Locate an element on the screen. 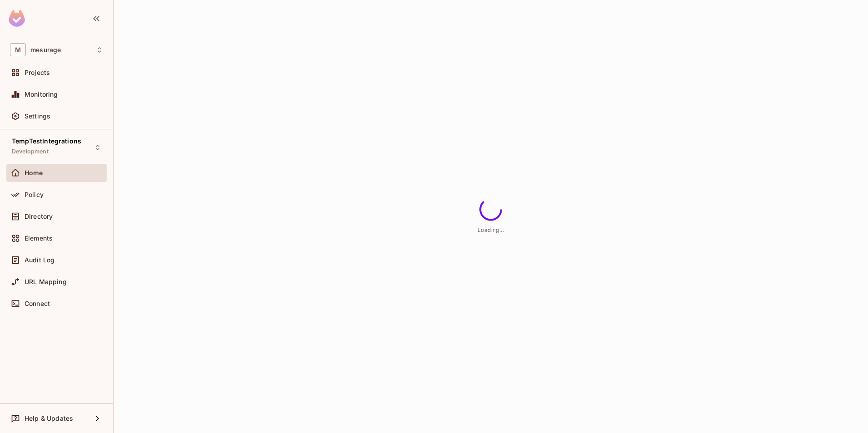 This screenshot has height=433, width=868. span: Policy is located at coordinates (34, 195).